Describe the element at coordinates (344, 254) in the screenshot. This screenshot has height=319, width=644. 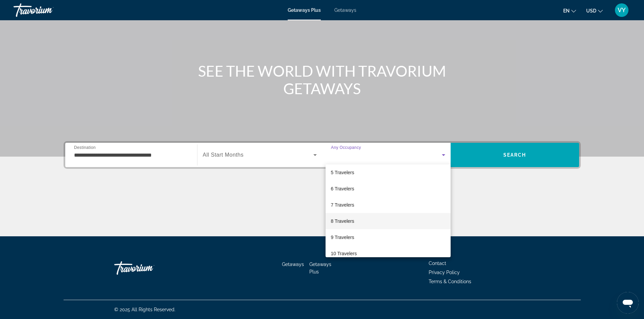
I see `span: 10 Travelers` at that location.